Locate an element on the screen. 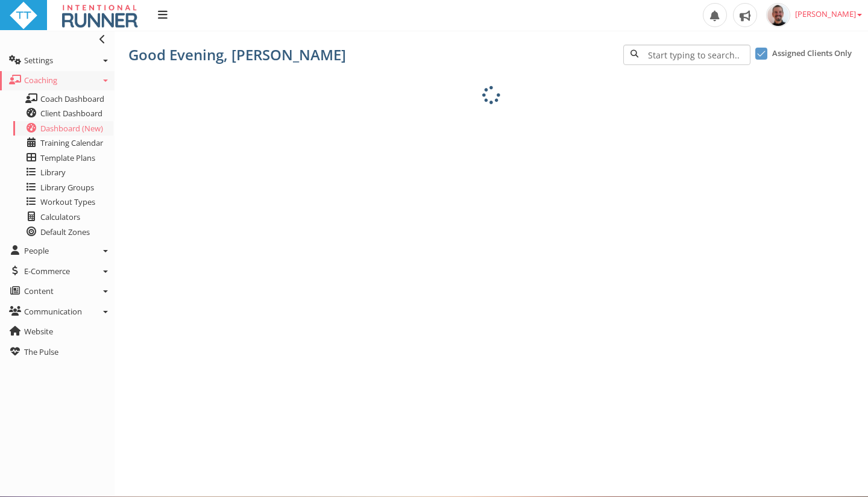  span: Dashboard (New) is located at coordinates (72, 128).